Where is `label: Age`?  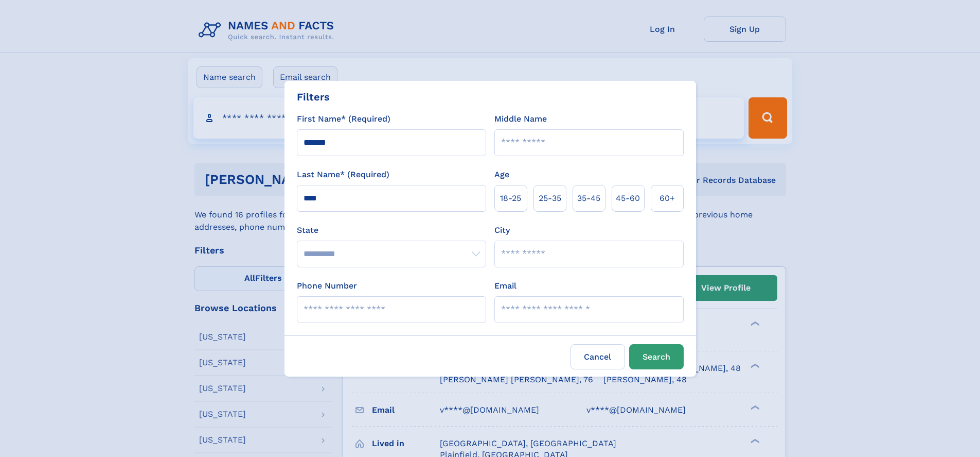
label: Age is located at coordinates (502, 175).